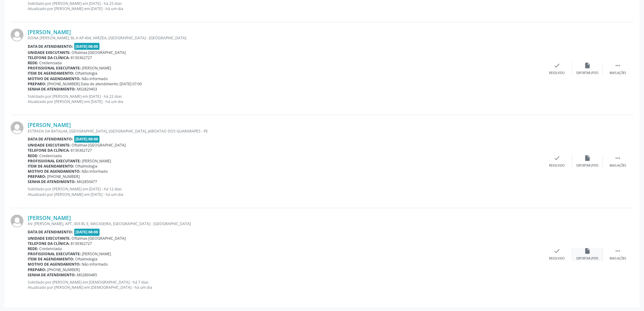 The width and height of the screenshot is (644, 311). What do you see at coordinates (87, 89) in the screenshot?
I see `span: M02829403` at bounding box center [87, 89].